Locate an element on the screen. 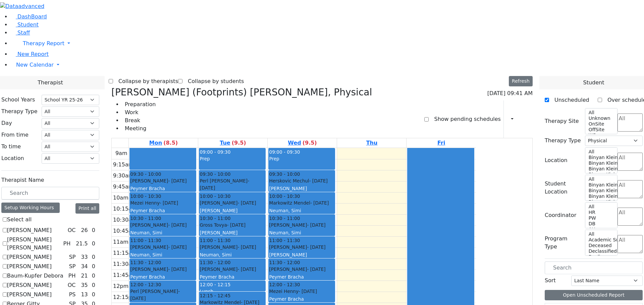 Image resolution: width=644 pixels, height=305 pixels. a: September 12, 2025 is located at coordinates (441, 143).